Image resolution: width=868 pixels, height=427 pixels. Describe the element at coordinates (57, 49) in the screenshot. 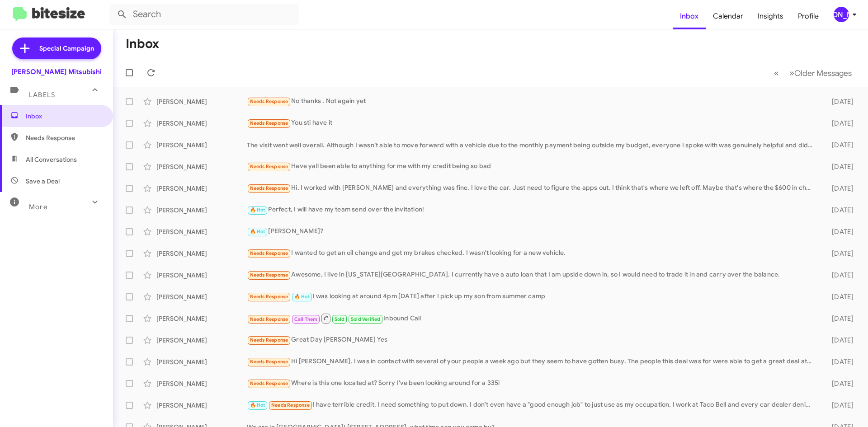

I see `a: Special Campaign` at that location.